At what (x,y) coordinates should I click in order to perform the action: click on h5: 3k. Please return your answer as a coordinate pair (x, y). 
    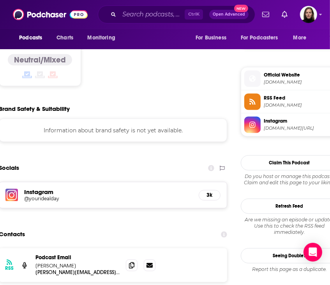
    Looking at the image, I should click on (210, 195).